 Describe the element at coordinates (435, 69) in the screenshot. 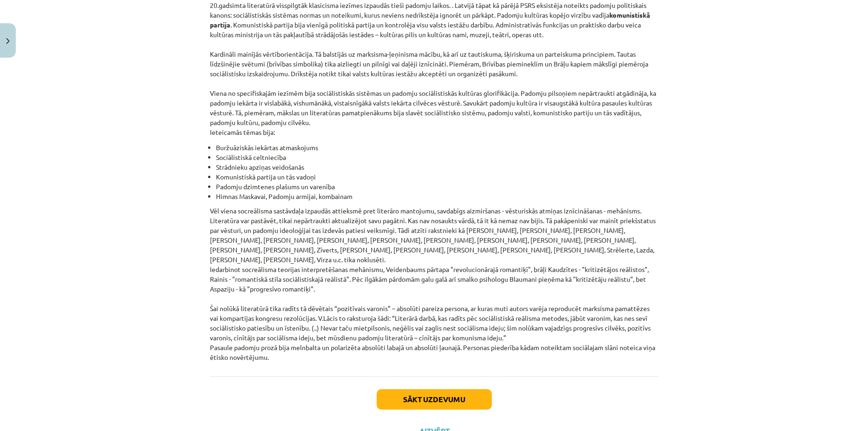

I see `p: 20.gadsimta literatūrā visspilgtāk klasicisma iezīmes izpaudās tieši padomju laikos. . Latvijā tā...` at that location.